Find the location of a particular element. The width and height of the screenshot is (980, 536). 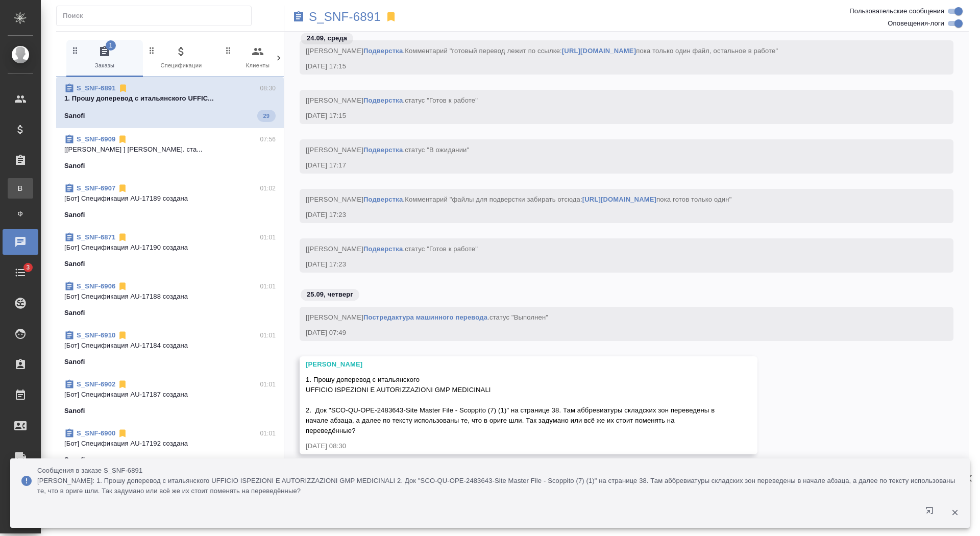

a: S_SNF-6900 is located at coordinates (96, 433).